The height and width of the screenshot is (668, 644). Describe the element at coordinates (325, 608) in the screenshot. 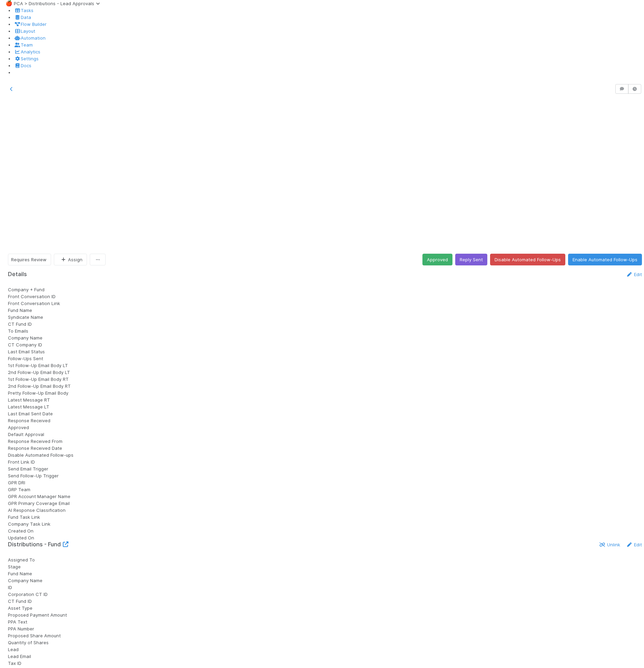

I see `div: Asset Type` at that location.